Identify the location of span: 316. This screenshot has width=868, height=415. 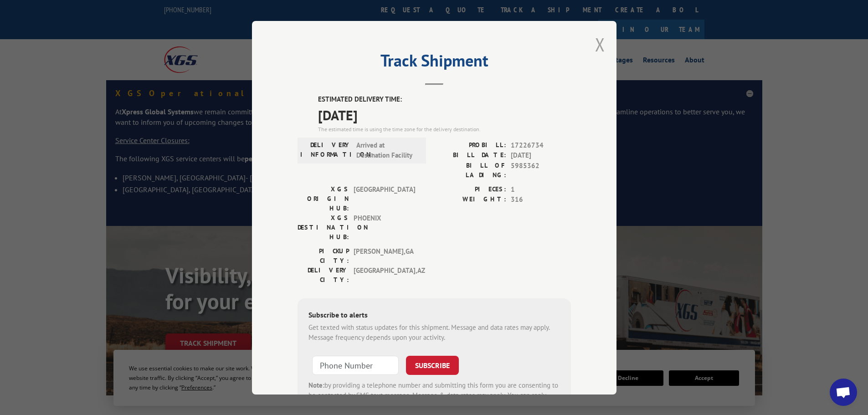
(541, 199).